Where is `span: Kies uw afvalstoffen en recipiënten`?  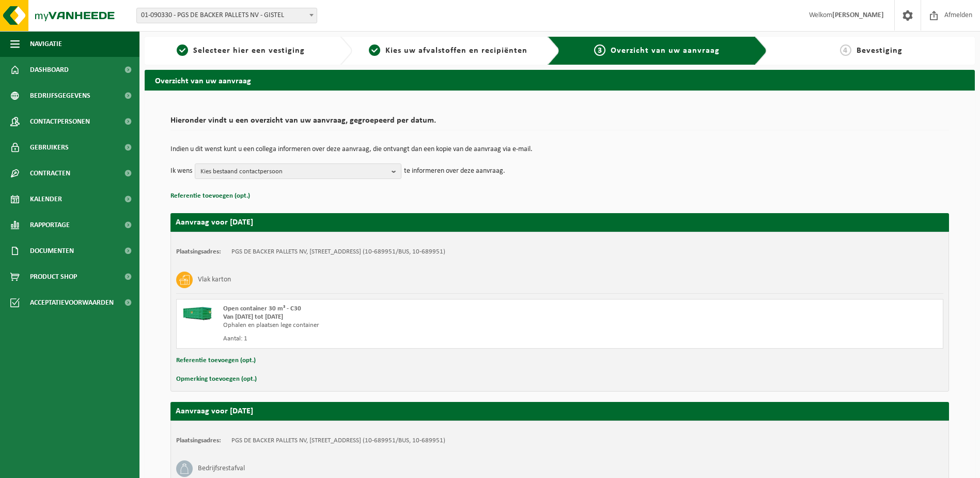
span: Kies uw afvalstoffen en recipiënten is located at coordinates (456, 50).